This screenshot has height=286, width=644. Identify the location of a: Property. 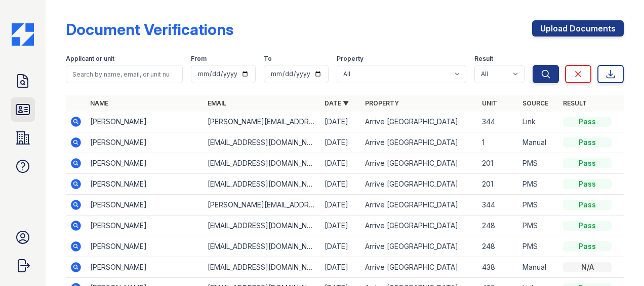
(382, 103).